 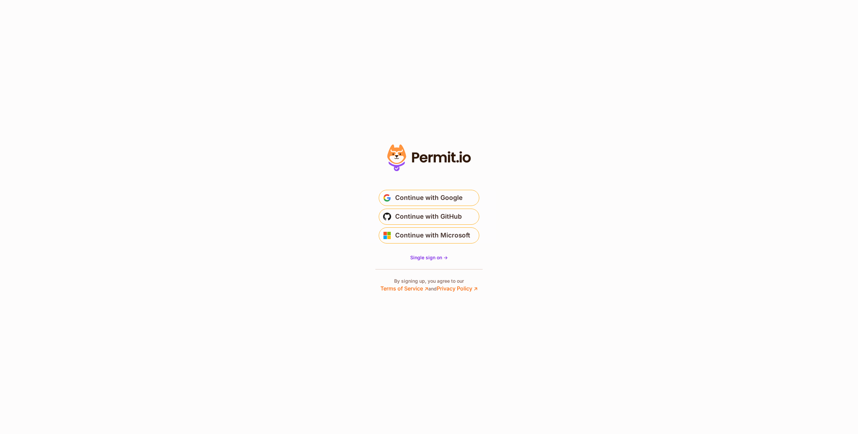 What do you see at coordinates (429, 235) in the screenshot?
I see `button: Continue with Microsoft` at bounding box center [429, 235].